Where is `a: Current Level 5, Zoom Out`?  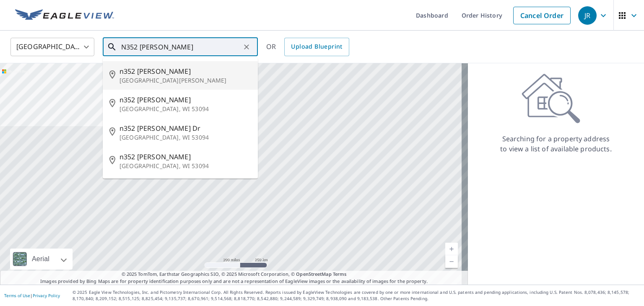 a: Current Level 5, Zoom Out is located at coordinates (452, 261).